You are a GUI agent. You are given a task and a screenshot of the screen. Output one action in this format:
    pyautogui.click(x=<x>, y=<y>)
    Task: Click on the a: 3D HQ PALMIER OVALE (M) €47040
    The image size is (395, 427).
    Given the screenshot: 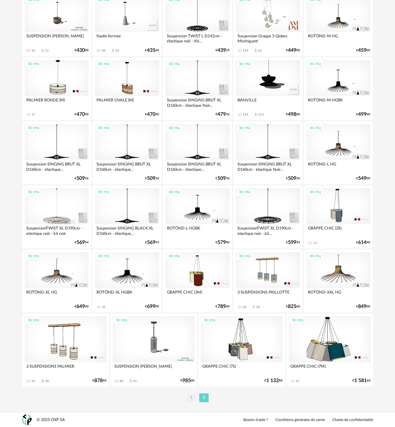 What is the action you would take?
    pyautogui.click(x=127, y=89)
    